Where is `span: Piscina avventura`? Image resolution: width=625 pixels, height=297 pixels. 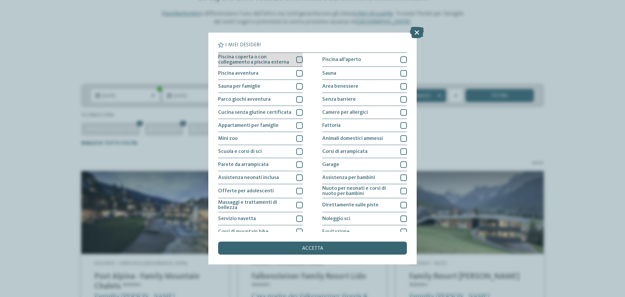
span: Piscina avventura is located at coordinates (238, 73).